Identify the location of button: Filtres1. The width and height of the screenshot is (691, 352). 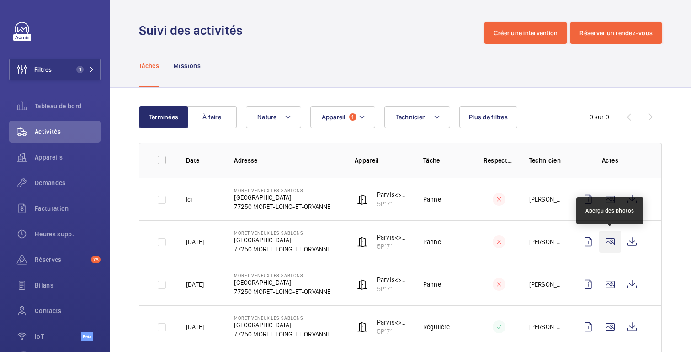
(55, 69).